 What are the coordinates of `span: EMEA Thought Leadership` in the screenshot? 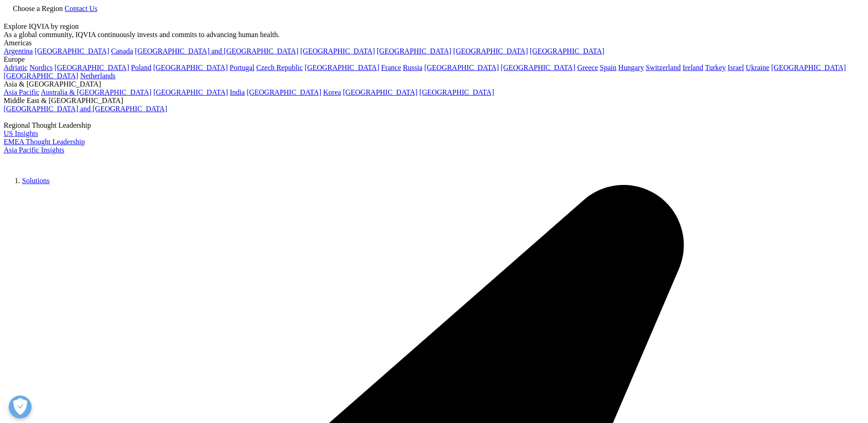 It's located at (44, 141).